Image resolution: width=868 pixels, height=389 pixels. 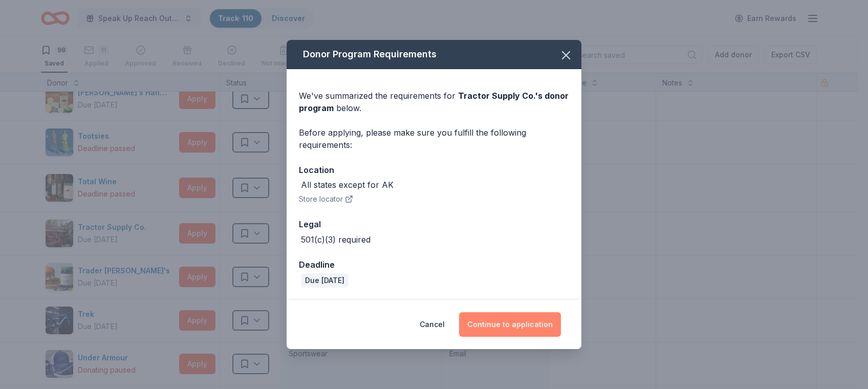 I want to click on div: We've summarized the requirements for below., so click(x=434, y=102).